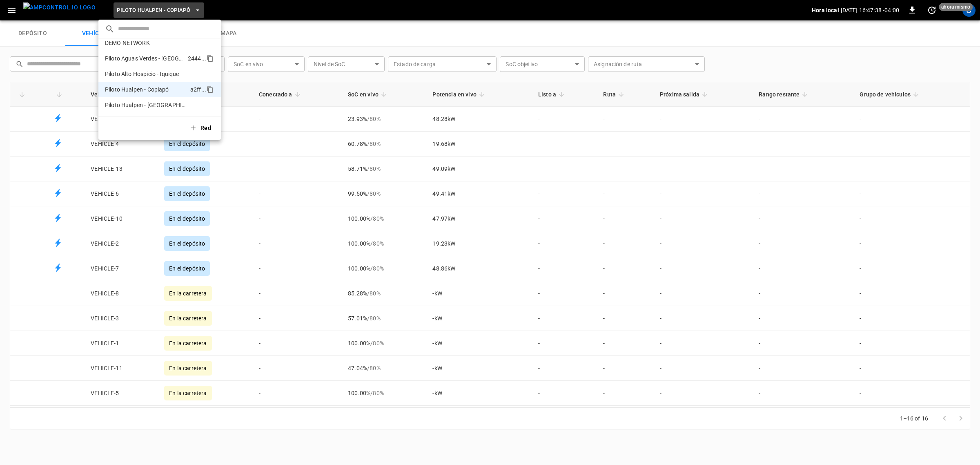  I want to click on p: DEMO NETWORK, so click(128, 43).